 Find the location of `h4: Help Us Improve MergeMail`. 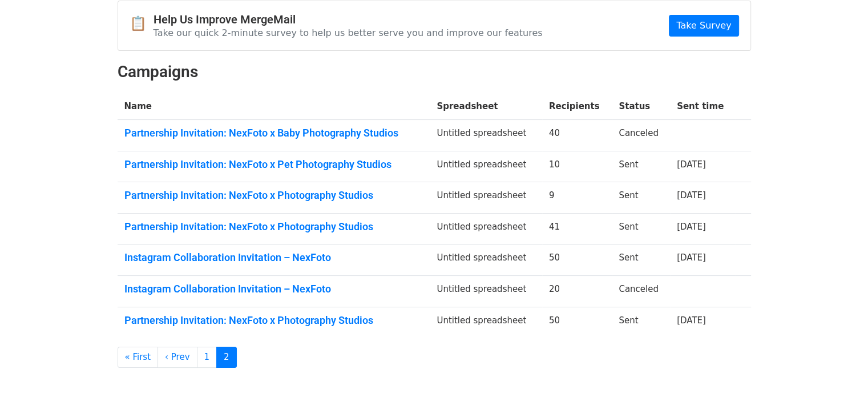

h4: Help Us Improve MergeMail is located at coordinates (348, 20).